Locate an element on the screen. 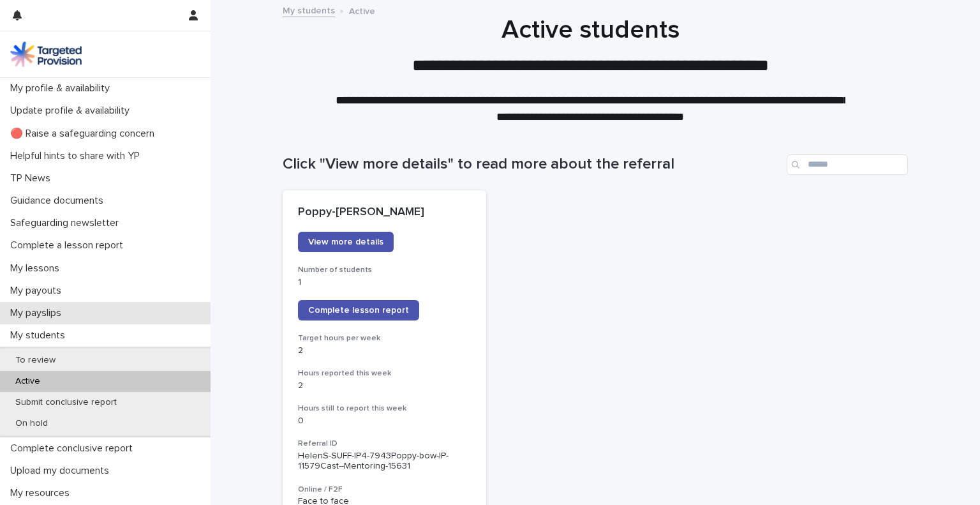  p: My profile & availability is located at coordinates (62, 88).